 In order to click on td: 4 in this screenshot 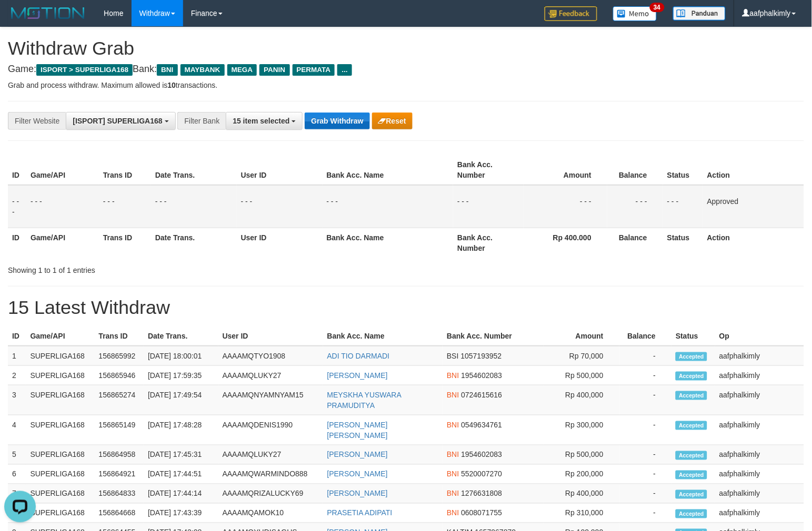, I will do `click(17, 430)`.